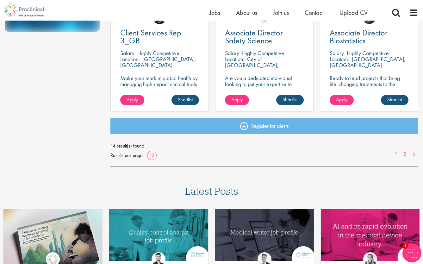 Image resolution: width=423 pixels, height=264 pixels. I want to click on img: quality control analyst job profile, so click(158, 235).